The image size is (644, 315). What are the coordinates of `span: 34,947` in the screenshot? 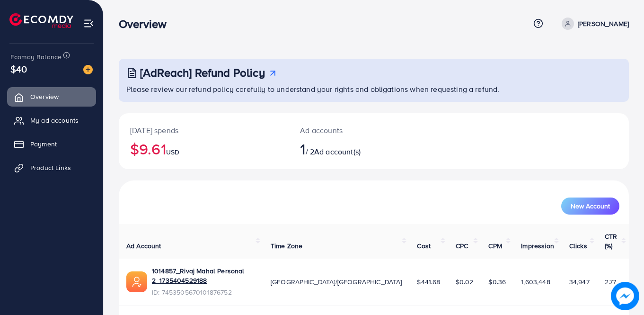 It's located at (579, 282).